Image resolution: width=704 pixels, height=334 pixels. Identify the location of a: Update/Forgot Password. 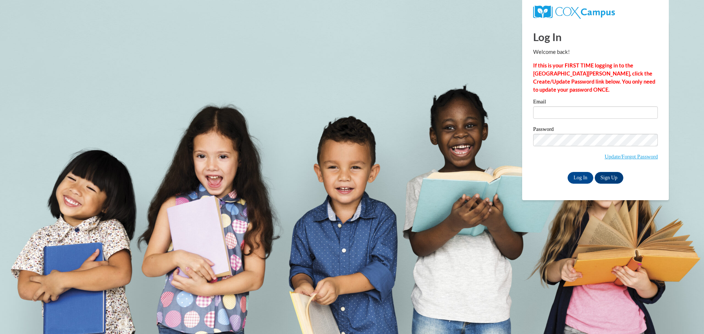
(631, 157).